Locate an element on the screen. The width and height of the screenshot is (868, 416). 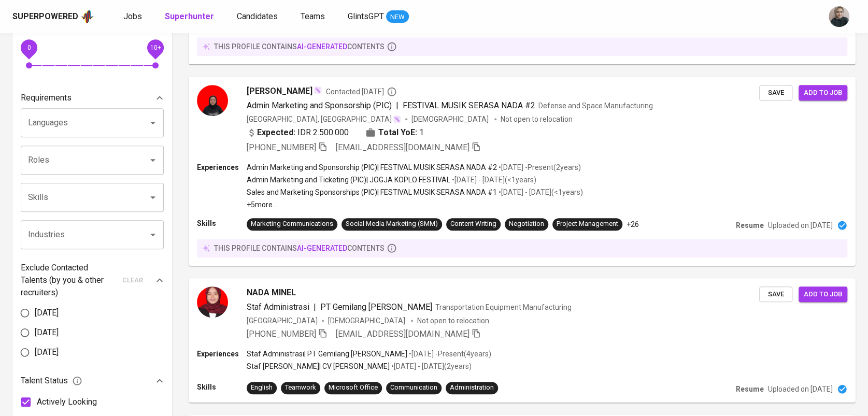
b: Expected: is located at coordinates (276, 133).